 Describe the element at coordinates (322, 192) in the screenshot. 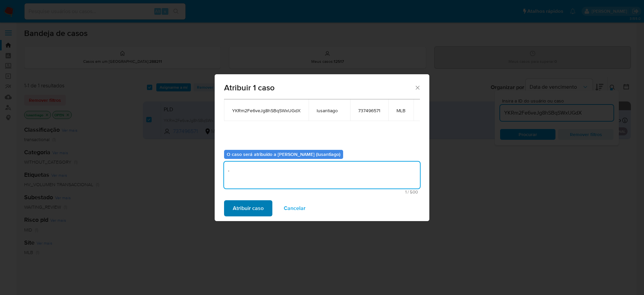

I see `span: Máximo de 500 caracteres` at that location.